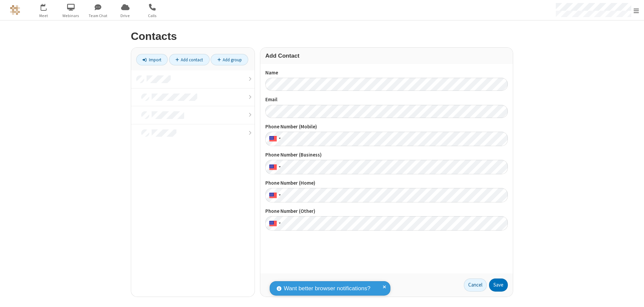  I want to click on h2: Contacts, so click(322, 36).